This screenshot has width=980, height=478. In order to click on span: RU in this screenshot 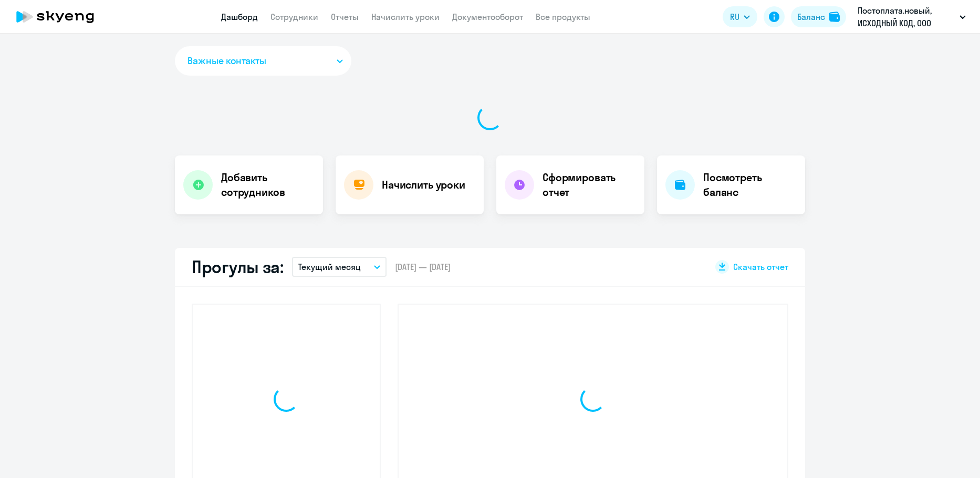, I will do `click(734, 17)`.